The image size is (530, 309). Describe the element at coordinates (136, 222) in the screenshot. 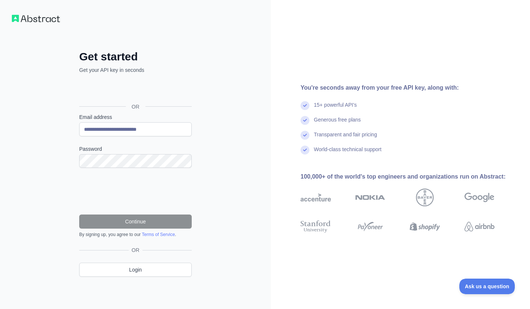

I see `button: Continue` at that location.